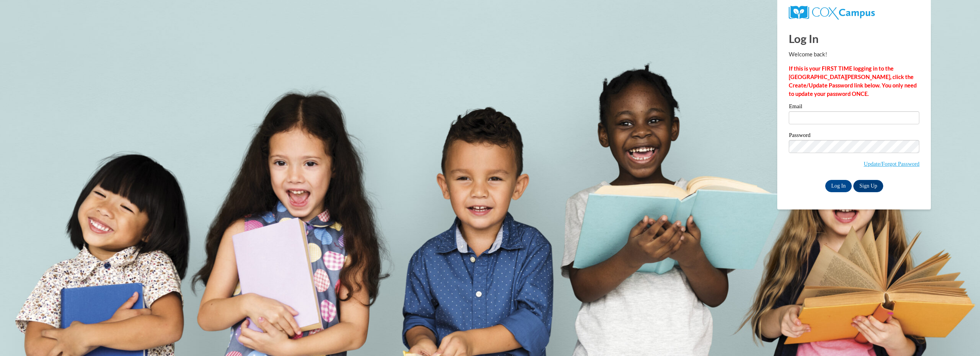 The height and width of the screenshot is (356, 980). Describe the element at coordinates (854, 54) in the screenshot. I see `p: Welcome back!` at that location.